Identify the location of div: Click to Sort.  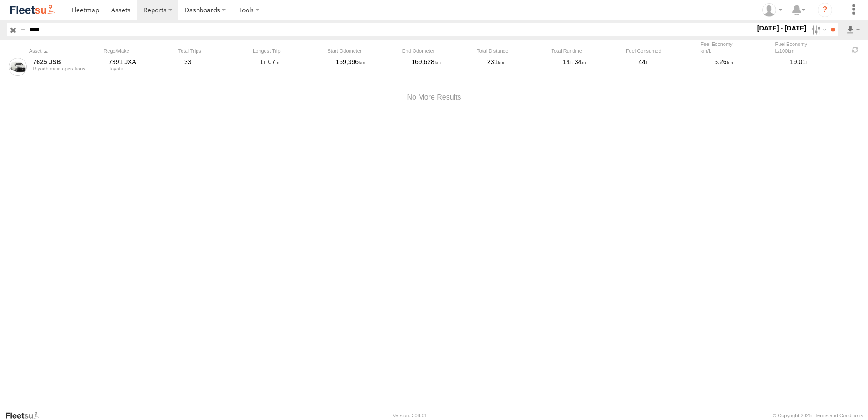
(64, 51).